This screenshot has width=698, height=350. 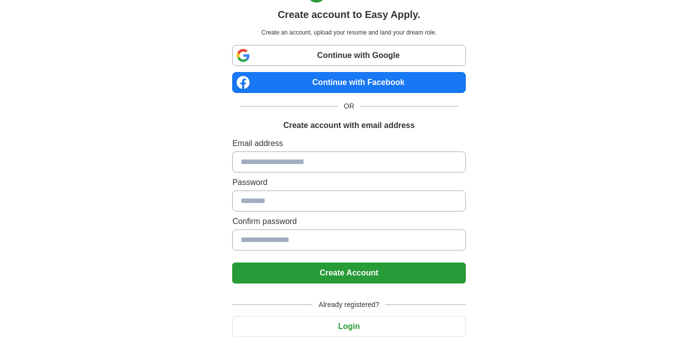 What do you see at coordinates (349, 14) in the screenshot?
I see `h1: Create account to Easy Apply.` at bounding box center [349, 14].